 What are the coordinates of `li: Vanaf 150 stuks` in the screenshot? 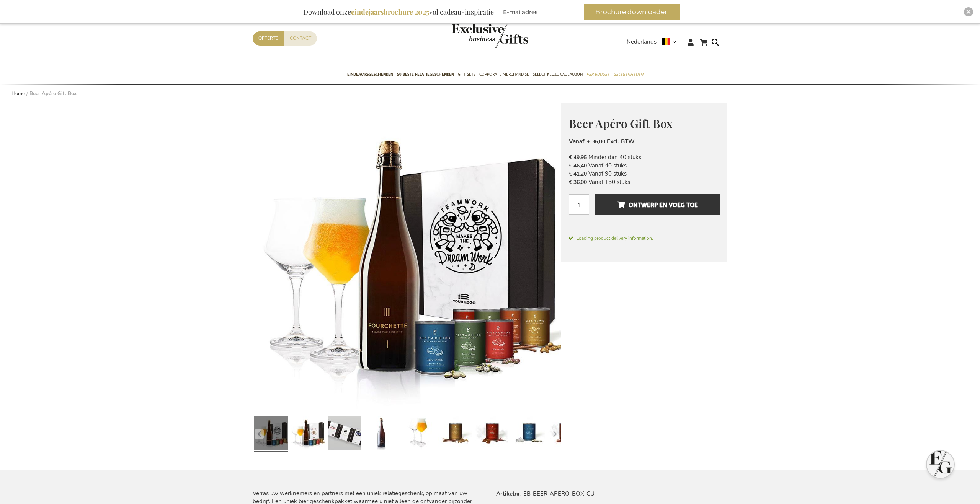 It's located at (644, 182).